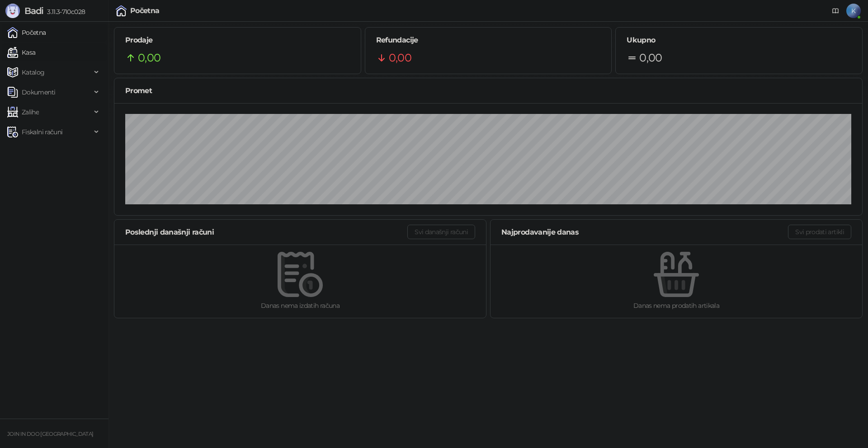  I want to click on div: Promet, so click(488, 91).